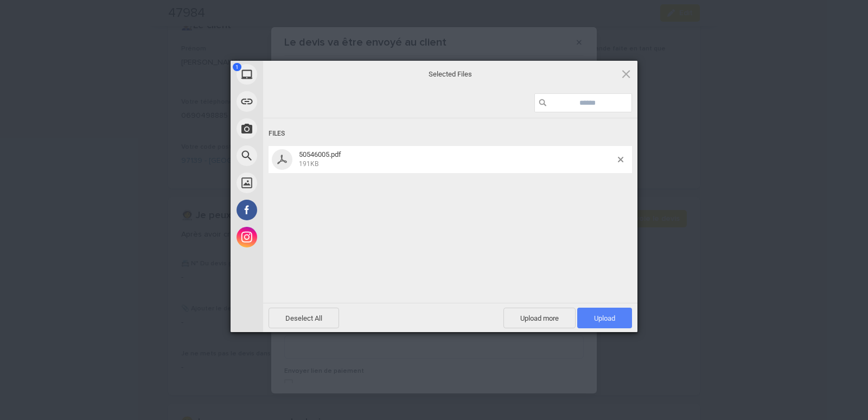 This screenshot has height=420, width=868. What do you see at coordinates (626, 74) in the screenshot?
I see `span: Click here or hit ESC to close picker` at bounding box center [626, 74].